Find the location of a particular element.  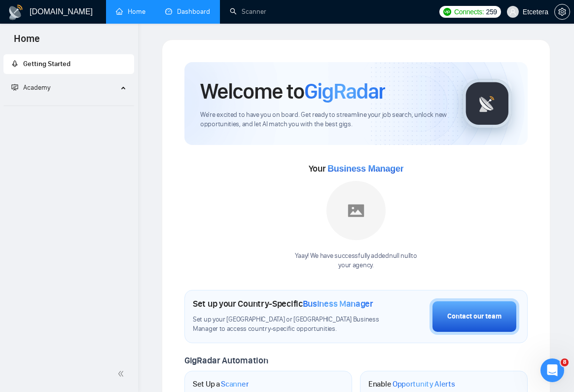

h1: Welcome to is located at coordinates (292, 91).